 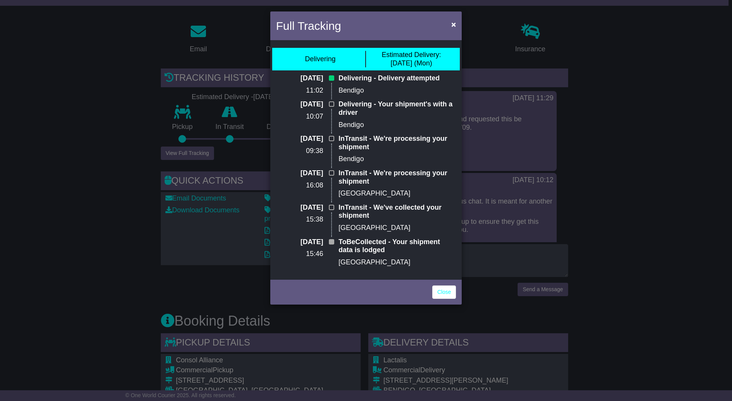 I want to click on p: 15:38, so click(x=299, y=220).